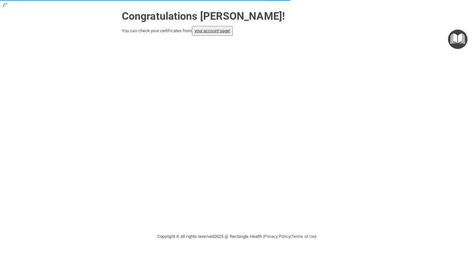  What do you see at coordinates (304, 236) in the screenshot?
I see `a: Terms of Use` at bounding box center [304, 236].